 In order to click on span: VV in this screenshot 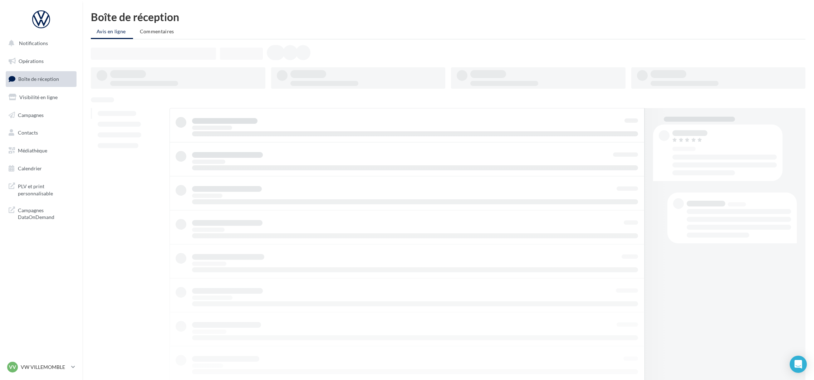, I will do `click(13, 367)`.